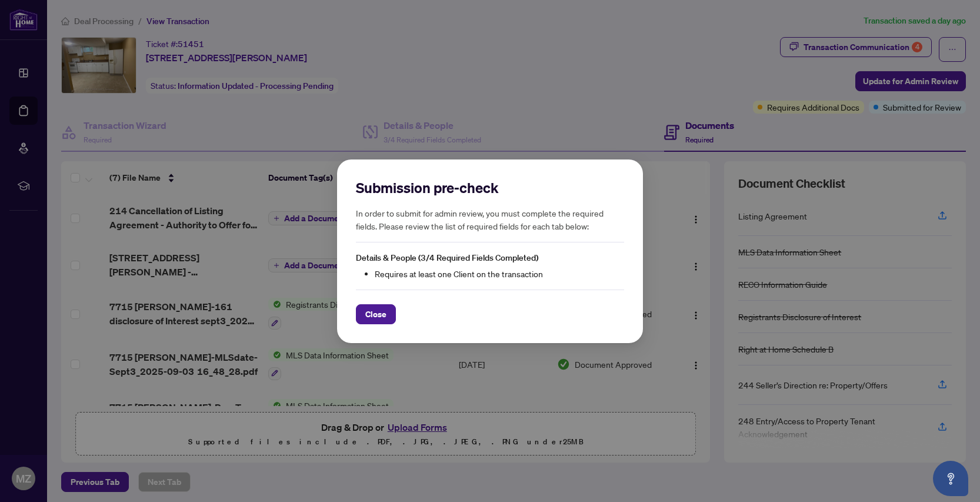 The image size is (980, 502). Describe the element at coordinates (490, 188) in the screenshot. I see `h2: Submission pre-check` at that location.